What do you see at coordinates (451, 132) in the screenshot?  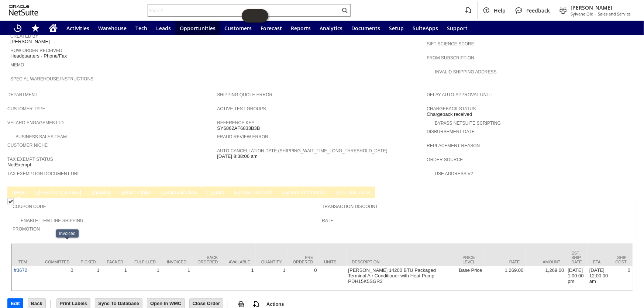 I see `a: Disbursement Date` at bounding box center [451, 132].